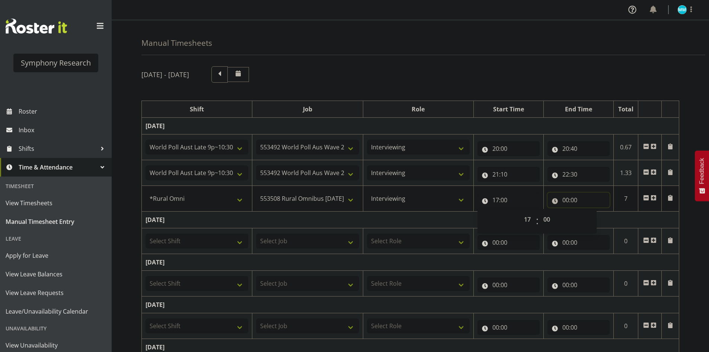 The width and height of the screenshot is (709, 352). I want to click on div: Timesheet, so click(56, 186).